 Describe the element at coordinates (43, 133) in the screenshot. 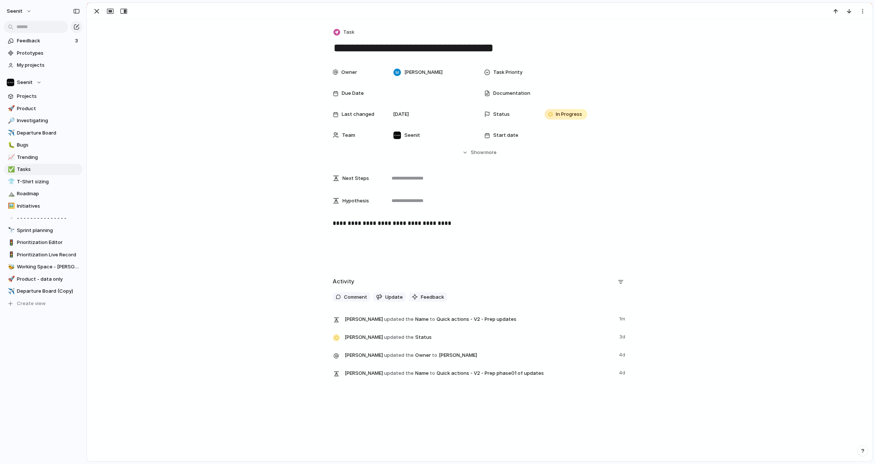

I see `div: ✈️Departure Board` at that location.